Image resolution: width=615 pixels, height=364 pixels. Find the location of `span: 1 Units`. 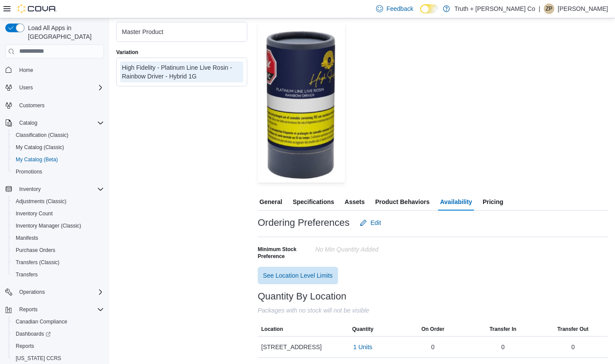

span: 1 Units is located at coordinates (363, 347).